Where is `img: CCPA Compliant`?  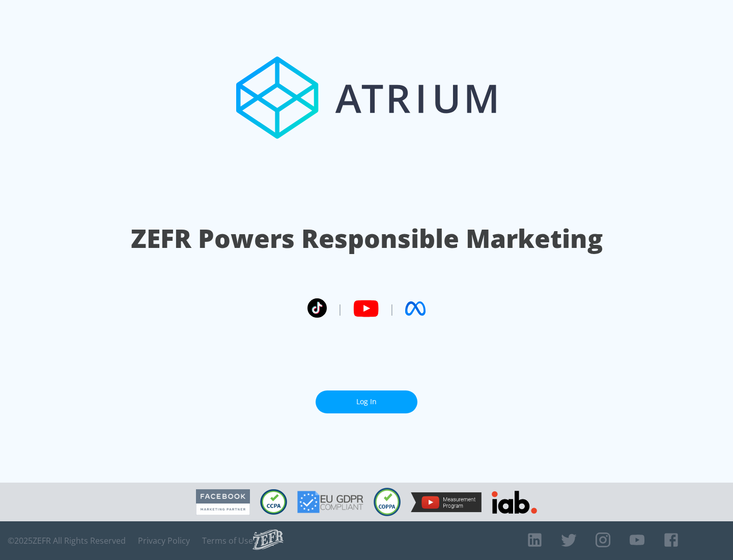
img: CCPA Compliant is located at coordinates (274, 502).